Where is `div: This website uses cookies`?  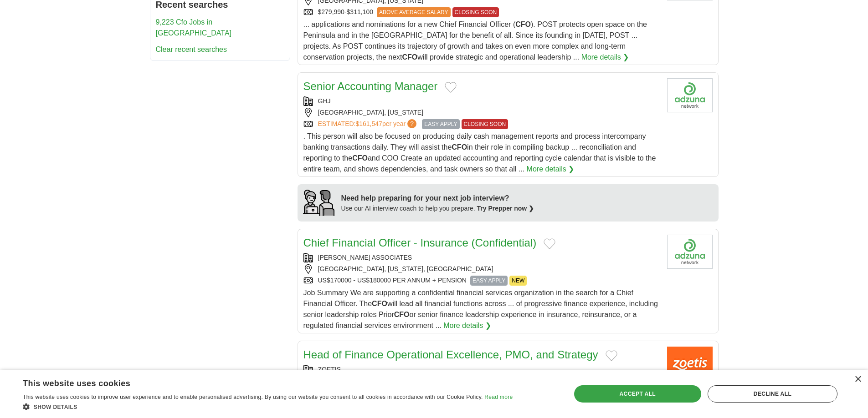
div: This website uses cookies is located at coordinates (256, 382).